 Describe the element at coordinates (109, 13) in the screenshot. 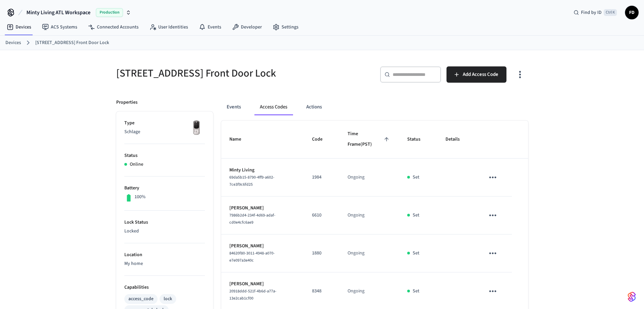

I see `span: Production` at that location.